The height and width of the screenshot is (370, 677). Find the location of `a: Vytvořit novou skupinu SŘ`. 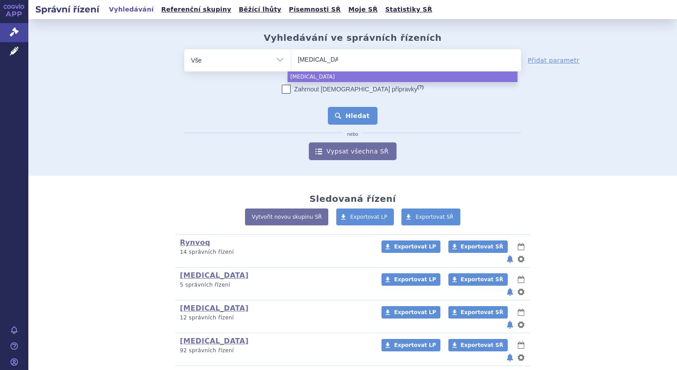

a: Vytvořit novou skupinu SŘ is located at coordinates (287, 217).